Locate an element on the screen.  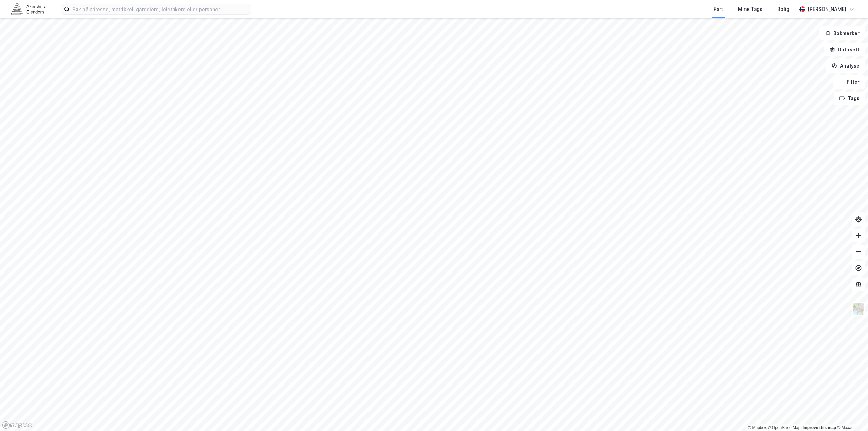
a: Mapbox is located at coordinates (757, 428).